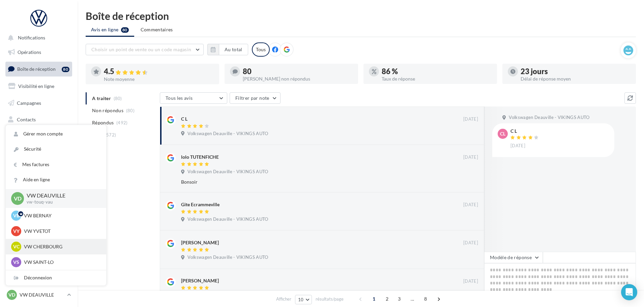  I want to click on span: résultats/page, so click(330, 299).